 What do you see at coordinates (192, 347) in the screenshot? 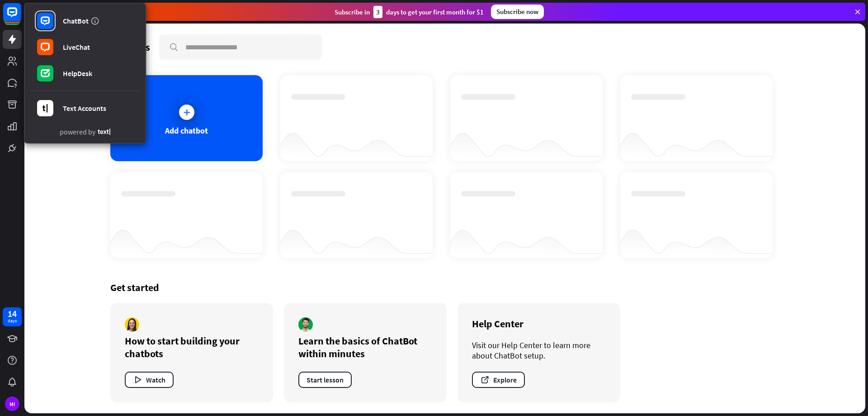
I see `div: How to start building your chatbots` at bounding box center [192, 347].